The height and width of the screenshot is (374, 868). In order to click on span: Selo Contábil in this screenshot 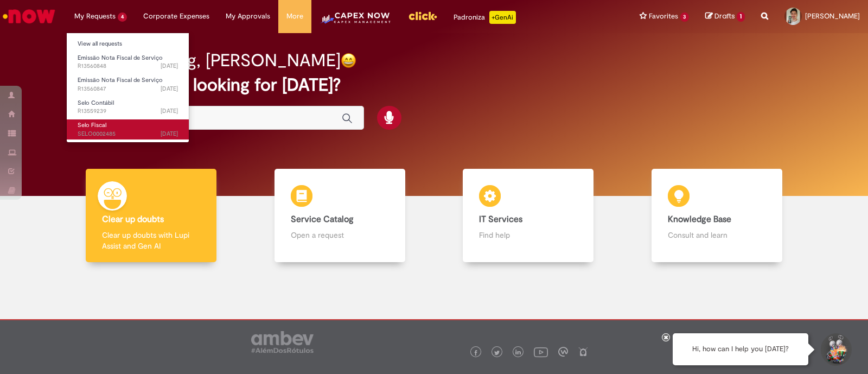, I will do `click(95, 102)`.